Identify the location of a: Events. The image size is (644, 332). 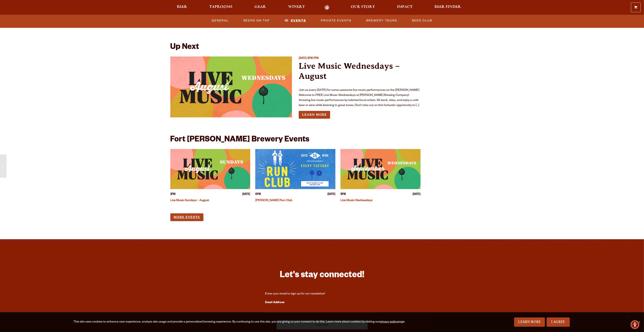
(295, 20).